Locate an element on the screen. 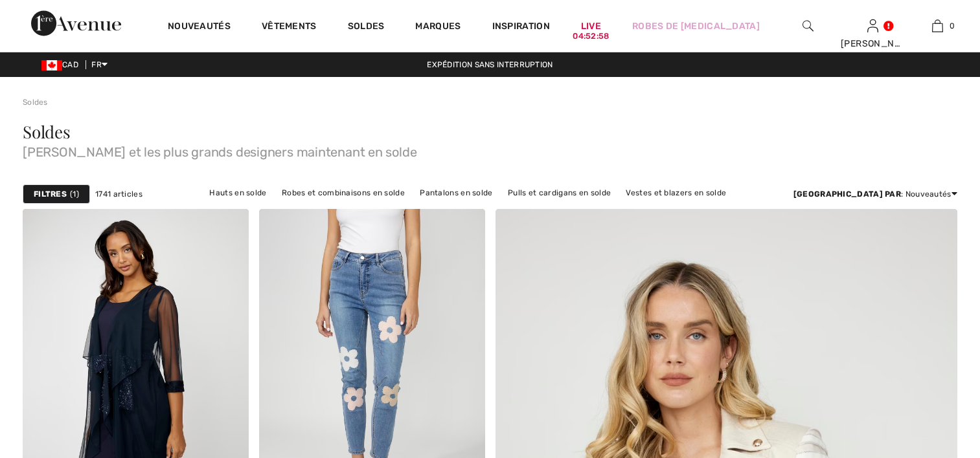 This screenshot has height=458, width=980. a: Live04:52:58 is located at coordinates (591, 25).